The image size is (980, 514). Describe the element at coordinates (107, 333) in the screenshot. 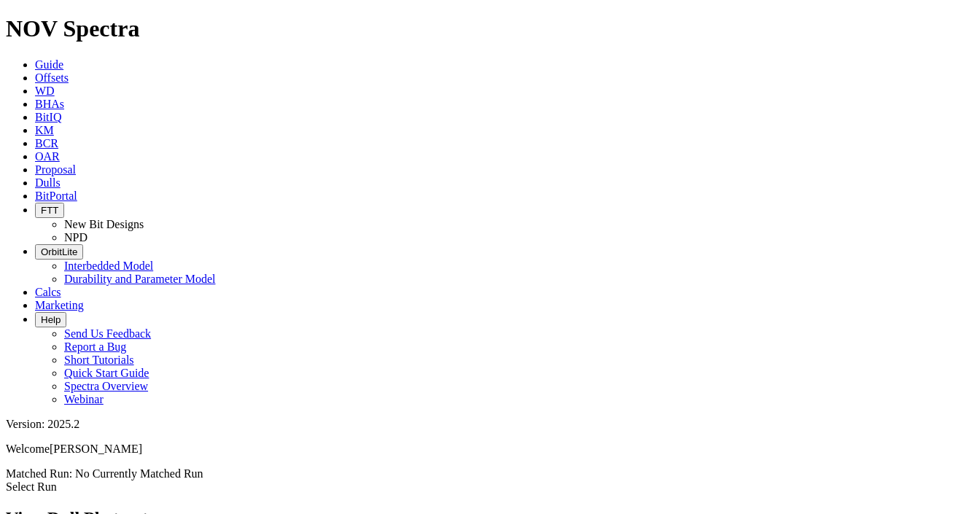

I see `a: Send Us Feedback` at that location.